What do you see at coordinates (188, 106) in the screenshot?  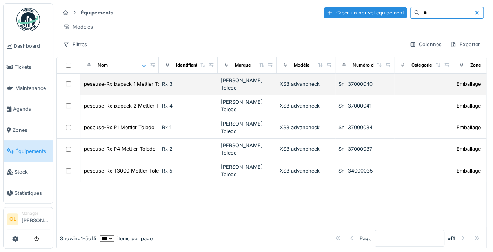 I see `div: Rx 4` at bounding box center [188, 106].